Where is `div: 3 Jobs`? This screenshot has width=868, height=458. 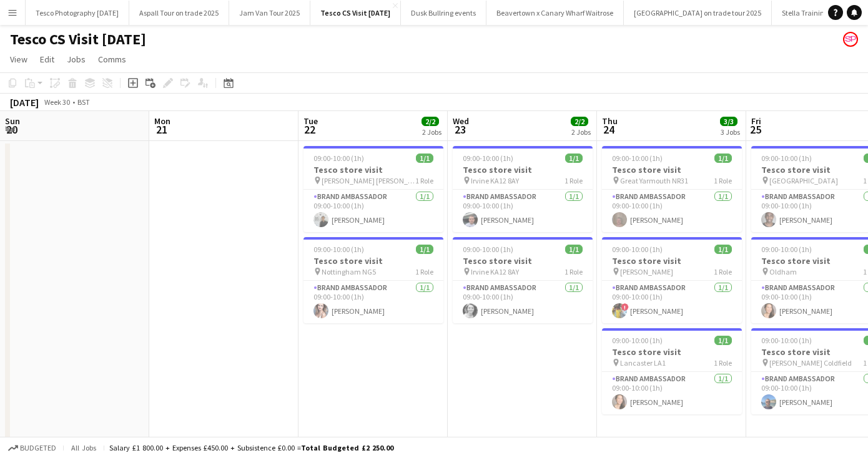 div: 3 Jobs is located at coordinates (730, 132).